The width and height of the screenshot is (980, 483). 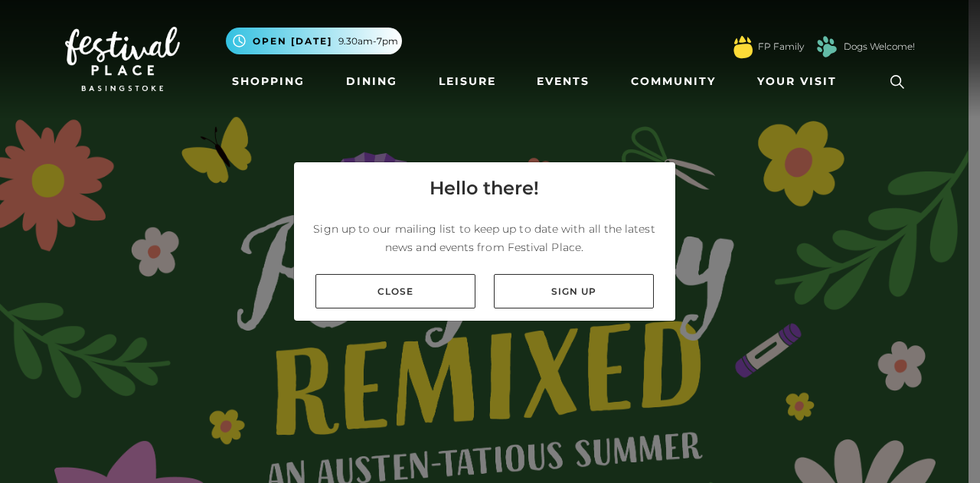 What do you see at coordinates (563, 81) in the screenshot?
I see `a: Events` at bounding box center [563, 81].